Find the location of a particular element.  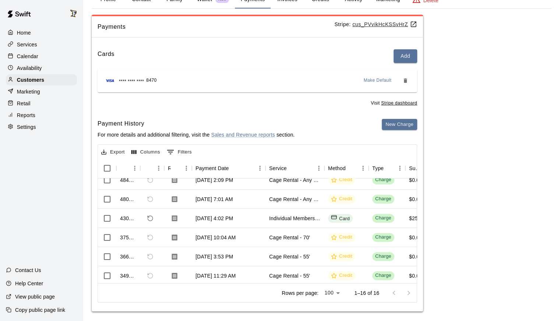

a: Stripe dashboard is located at coordinates (399, 103).